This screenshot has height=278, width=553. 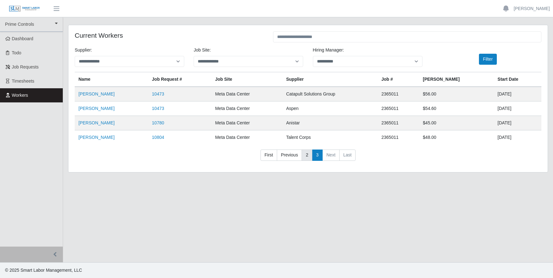 I want to click on label: Supplier:, so click(x=83, y=50).